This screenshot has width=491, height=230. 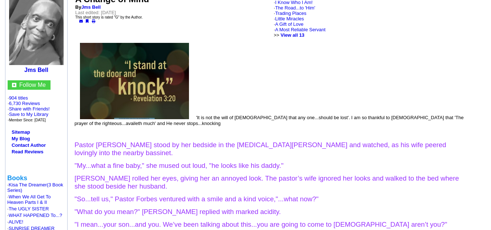 What do you see at coordinates (135, 81) in the screenshot?
I see `img: 47505.jpg` at bounding box center [135, 81].